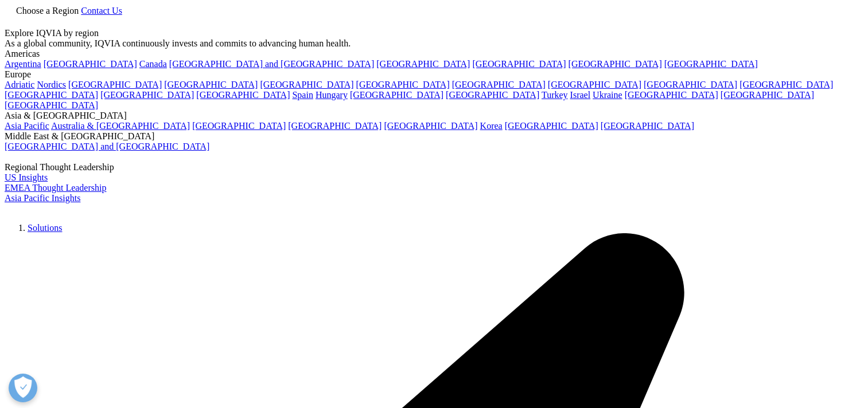  What do you see at coordinates (26, 177) in the screenshot?
I see `a: US Insights` at bounding box center [26, 177].